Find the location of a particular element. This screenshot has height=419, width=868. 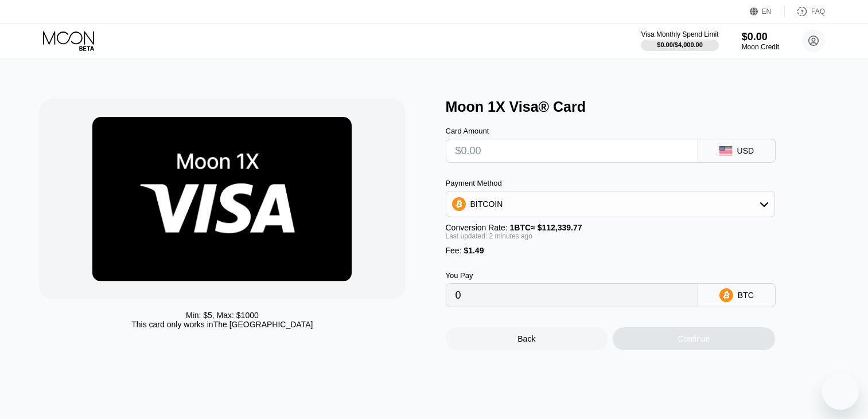

div: Card Amount is located at coordinates (572, 130).